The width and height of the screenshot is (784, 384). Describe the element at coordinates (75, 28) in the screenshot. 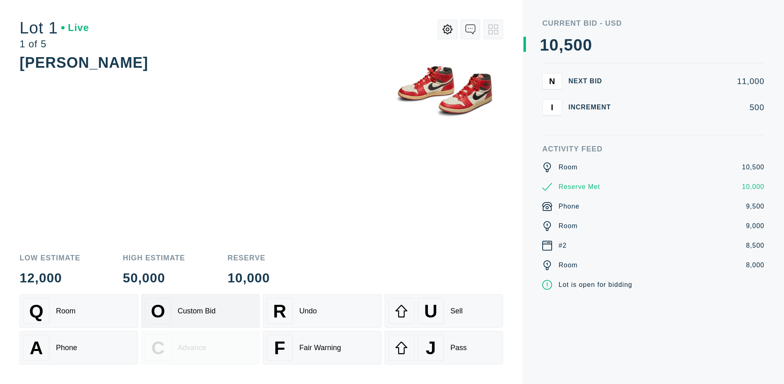

I see `div: Live` at that location.